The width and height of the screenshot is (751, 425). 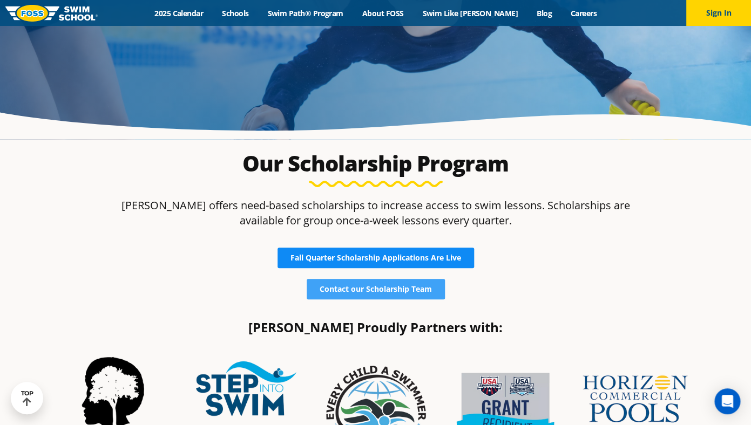 I want to click on a: About FOSS, so click(x=383, y=13).